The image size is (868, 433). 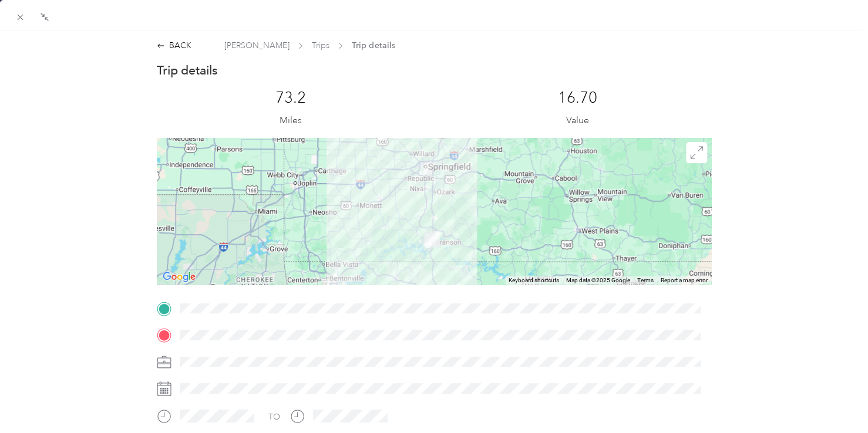 What do you see at coordinates (534, 281) in the screenshot?
I see `button: Keyboard shortcuts` at bounding box center [534, 281].